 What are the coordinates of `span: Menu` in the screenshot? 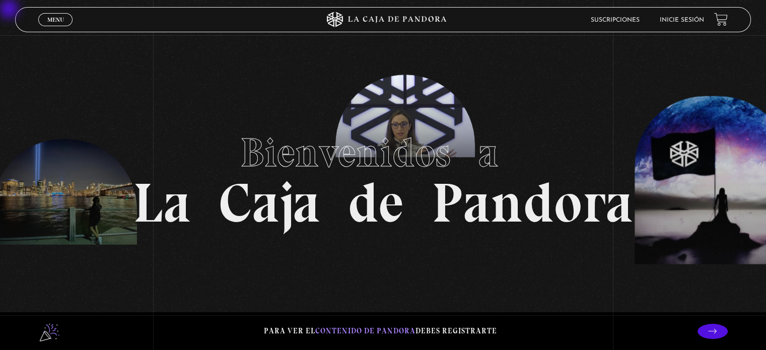 It's located at (55, 20).